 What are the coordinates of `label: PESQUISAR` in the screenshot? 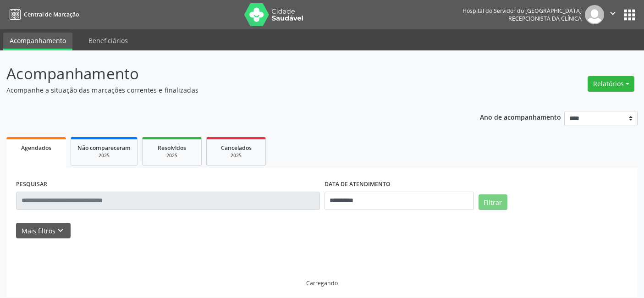 It's located at (32, 184).